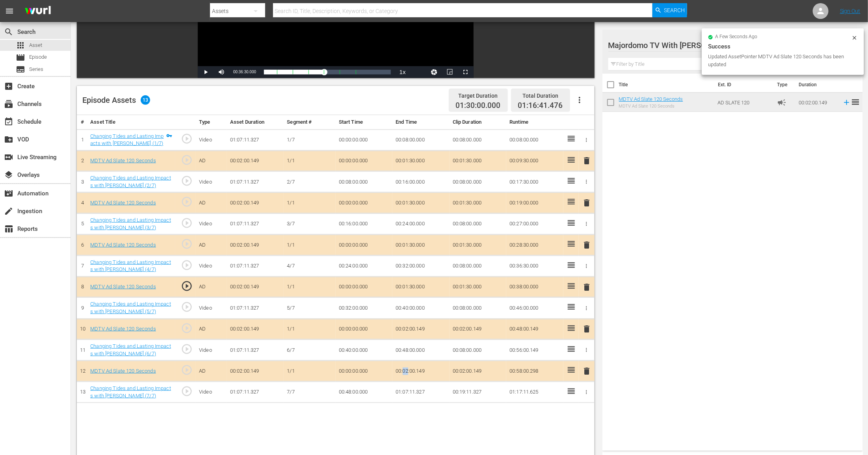 Image resolution: width=868 pixels, height=455 pixels. I want to click on button: Play, so click(206, 72).